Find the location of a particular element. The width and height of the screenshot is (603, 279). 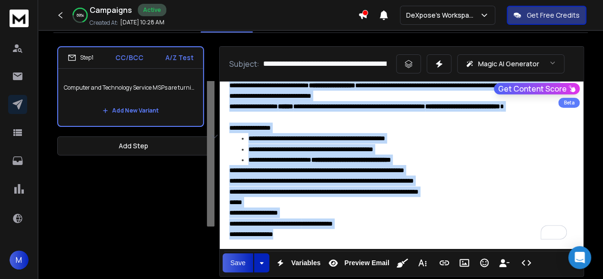

button: Add New Variant is located at coordinates (131, 111).